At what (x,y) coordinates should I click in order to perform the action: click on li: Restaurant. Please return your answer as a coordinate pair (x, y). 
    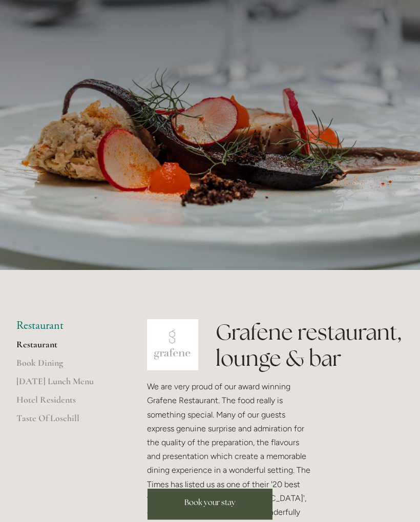
    Looking at the image, I should click on (65, 326).